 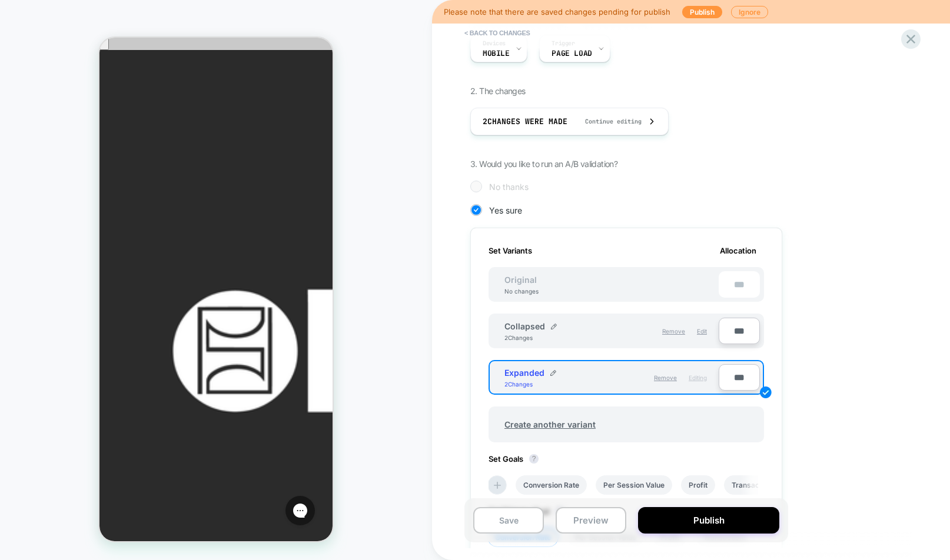 I want to click on span: Trigger, so click(x=562, y=44).